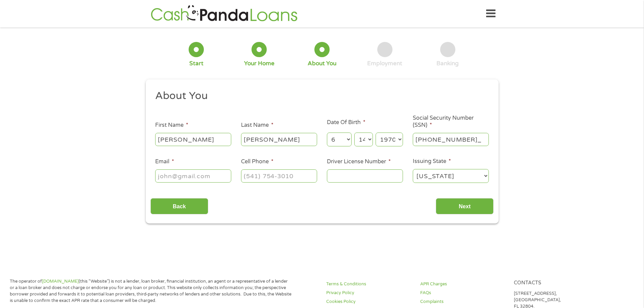 The height and width of the screenshot is (308, 644). I want to click on label: Issuing State, so click(432, 161).